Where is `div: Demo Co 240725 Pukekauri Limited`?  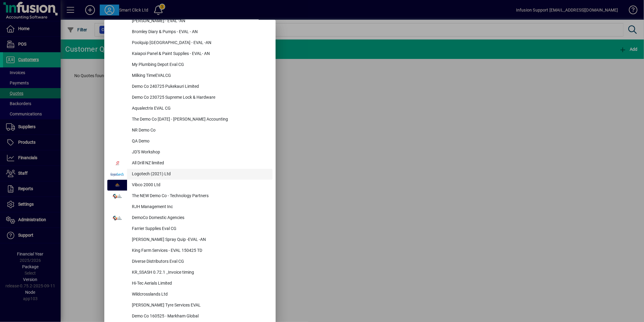 div: Demo Co 240725 Pukekauri Limited is located at coordinates (200, 87).